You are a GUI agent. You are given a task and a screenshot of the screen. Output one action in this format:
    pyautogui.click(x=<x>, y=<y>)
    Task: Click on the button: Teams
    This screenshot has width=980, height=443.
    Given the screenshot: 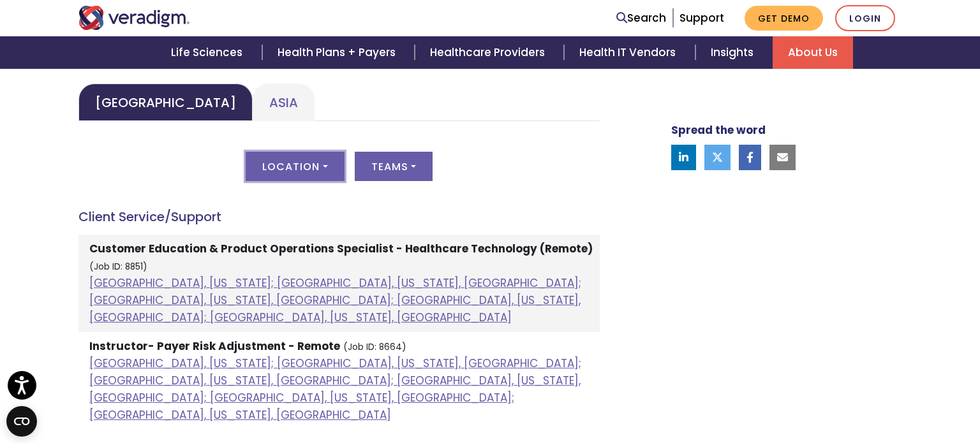 What is the action you would take?
    pyautogui.click(x=394, y=166)
    